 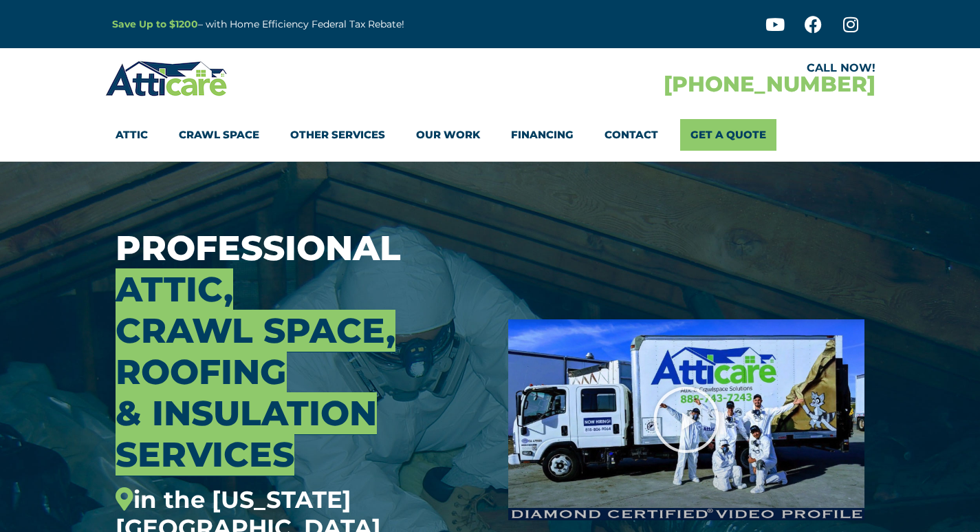 What do you see at coordinates (542, 135) in the screenshot?
I see `a: Financing` at bounding box center [542, 135].